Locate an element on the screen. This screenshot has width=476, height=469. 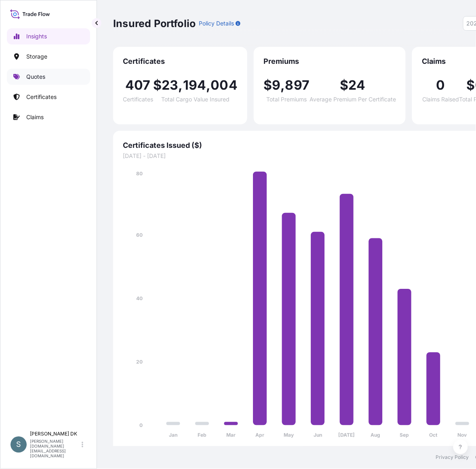
span: 24 is located at coordinates (357, 85).